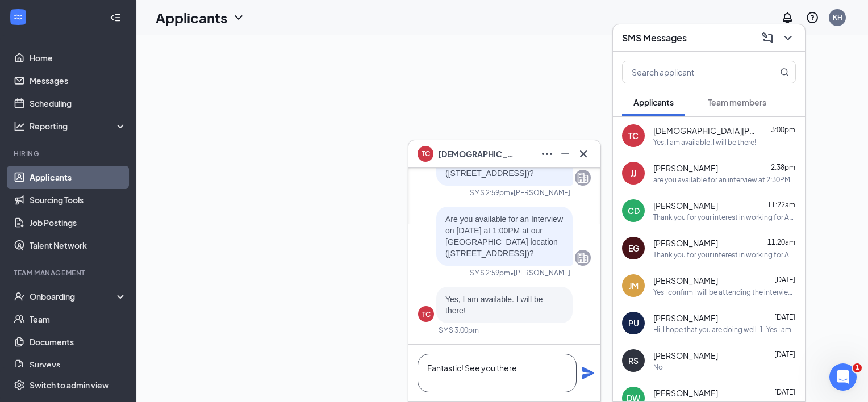 The image size is (868, 402). Describe the element at coordinates (781, 204) in the screenshot. I see `span: 11:22am` at that location.